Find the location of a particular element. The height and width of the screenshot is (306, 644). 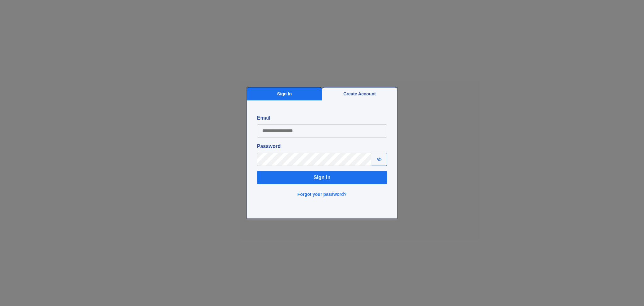

label: Password is located at coordinates (322, 146).